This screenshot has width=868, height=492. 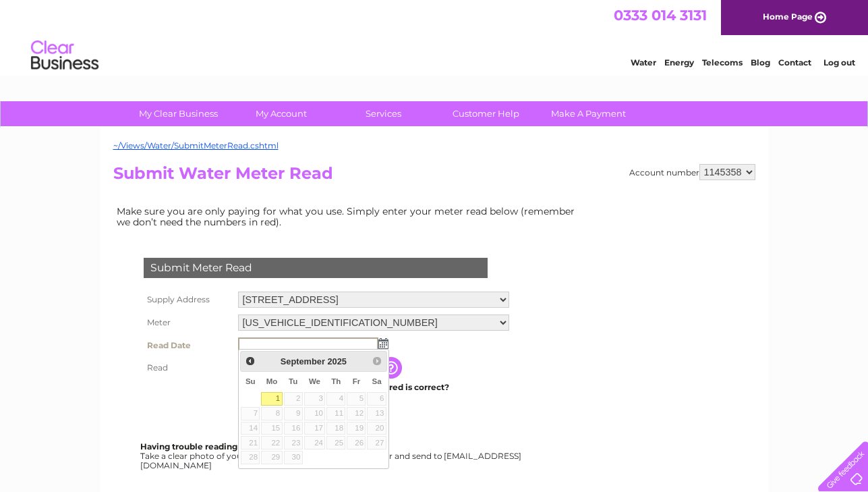 What do you see at coordinates (178, 114) in the screenshot?
I see `a: My Clear Business` at bounding box center [178, 114].